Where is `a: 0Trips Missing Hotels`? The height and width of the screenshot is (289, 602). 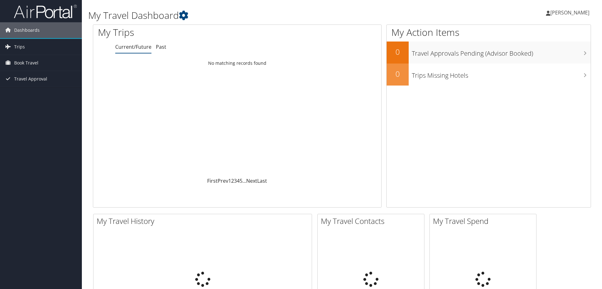 a: 0Trips Missing Hotels is located at coordinates (489, 75).